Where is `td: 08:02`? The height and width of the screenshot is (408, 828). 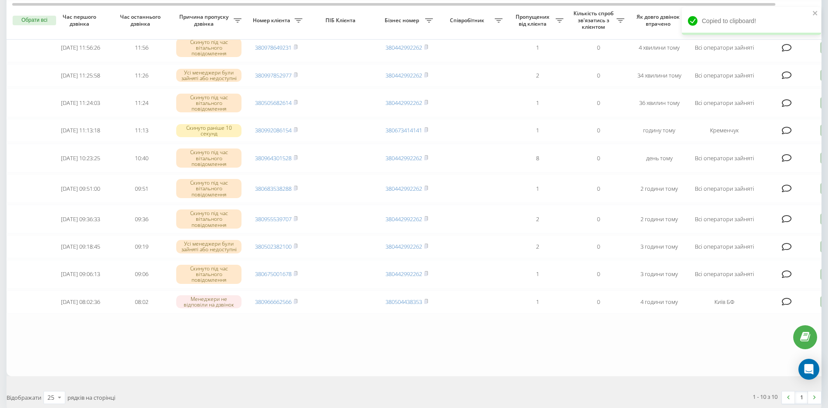 td: 08:02 is located at coordinates (141, 302).